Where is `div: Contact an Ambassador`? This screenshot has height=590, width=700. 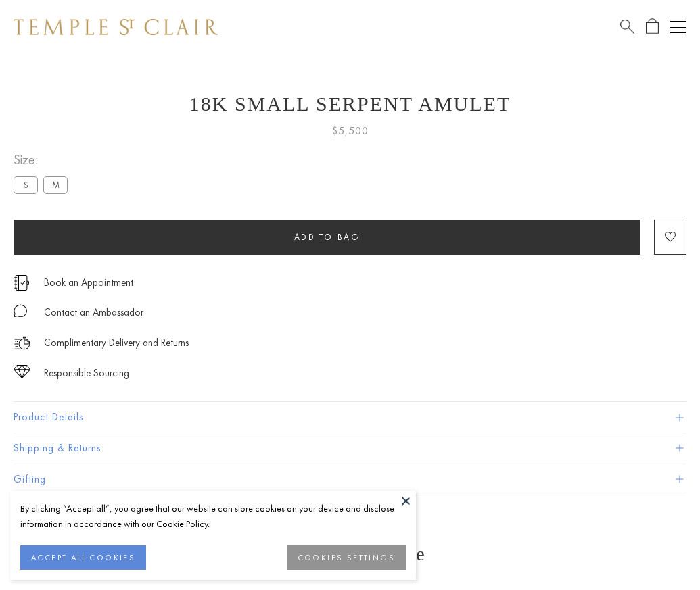
div: Contact an Ambassador is located at coordinates (94, 313).